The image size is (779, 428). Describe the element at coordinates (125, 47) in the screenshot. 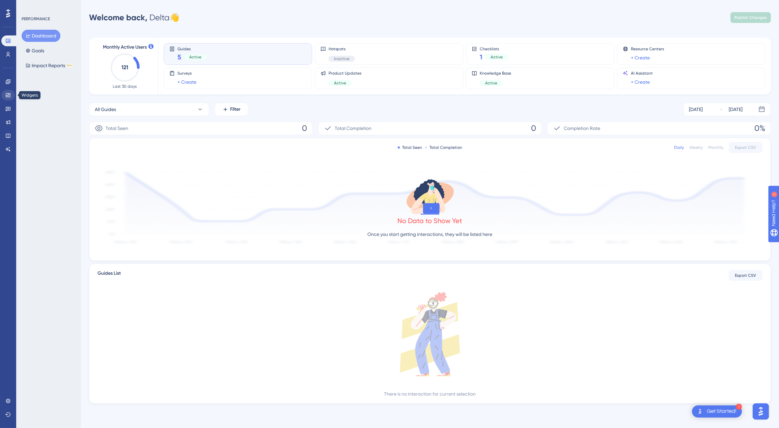

I see `span: Monthly Active Users` at that location.